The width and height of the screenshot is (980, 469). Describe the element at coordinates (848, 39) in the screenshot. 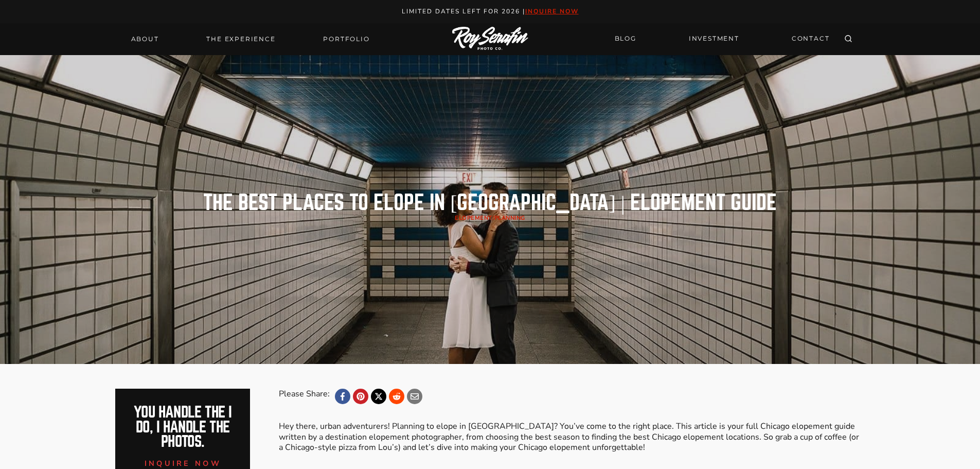

I see `button: View Search Form` at that location.